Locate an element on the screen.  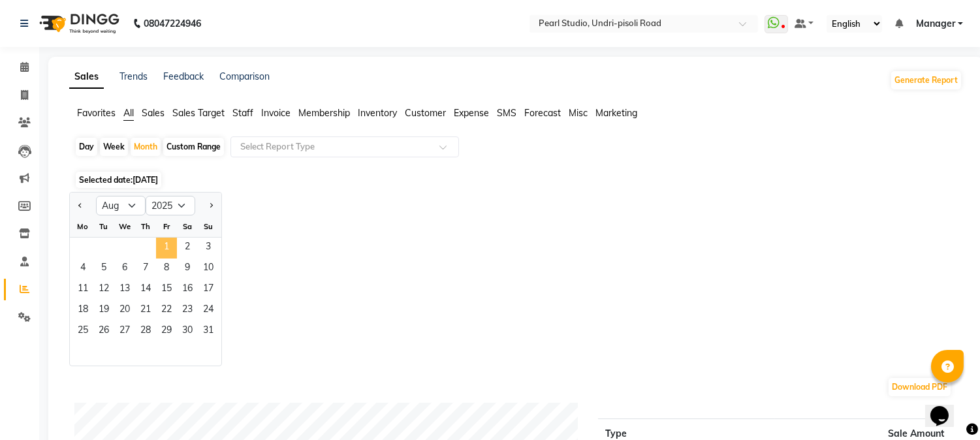
span: 10 is located at coordinates (208, 269).